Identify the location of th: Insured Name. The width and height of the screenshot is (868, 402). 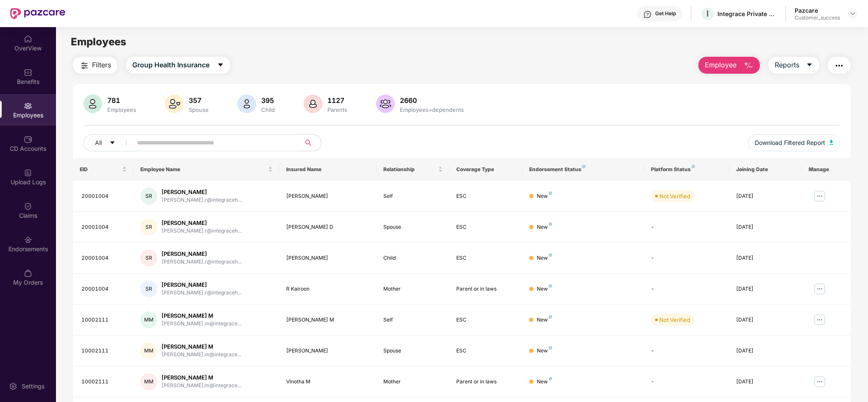
(328, 170).